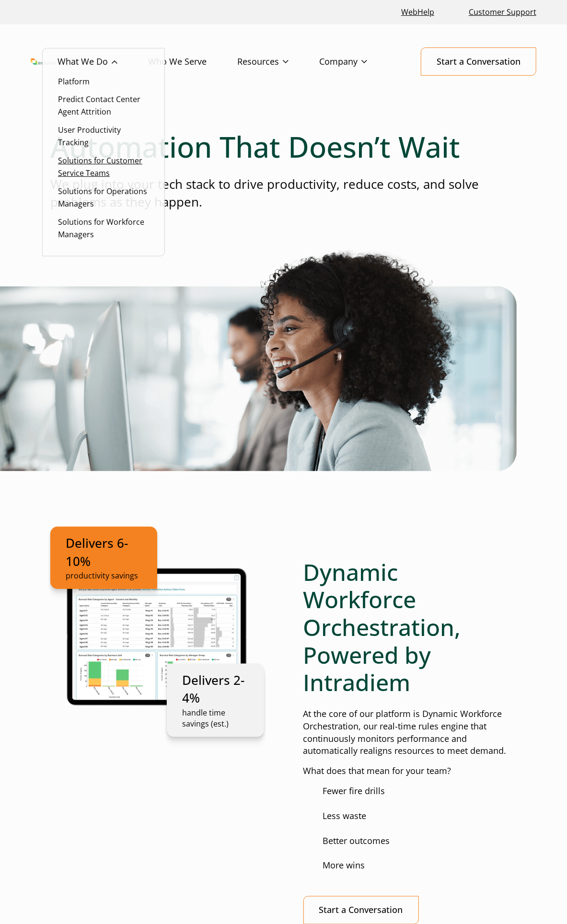 This screenshot has width=567, height=924. What do you see at coordinates (278, 62) in the screenshot?
I see `a: Resources` at bounding box center [278, 62].